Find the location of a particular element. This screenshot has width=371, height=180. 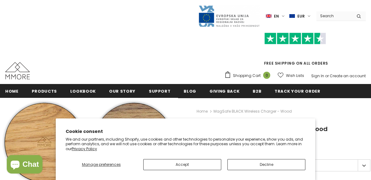

p: We and our partners, including Shopify, use cookies and other technologies to personalize your ex... is located at coordinates (185, 144).